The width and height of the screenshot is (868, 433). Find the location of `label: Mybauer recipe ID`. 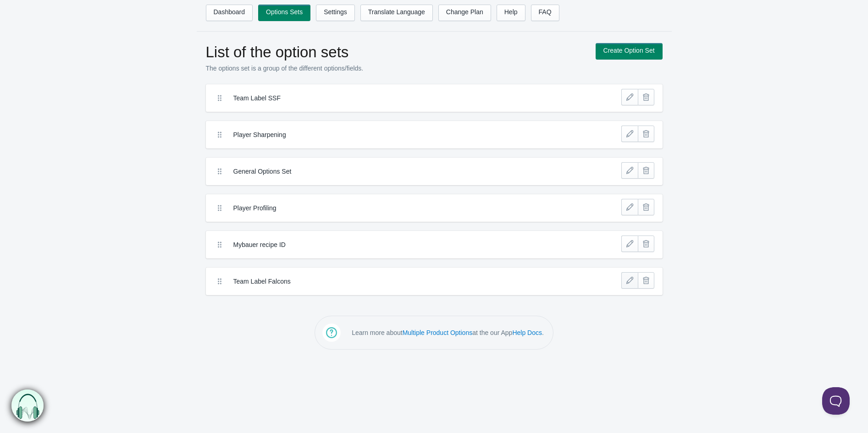

label: Mybauer recipe ID is located at coordinates (400, 245).